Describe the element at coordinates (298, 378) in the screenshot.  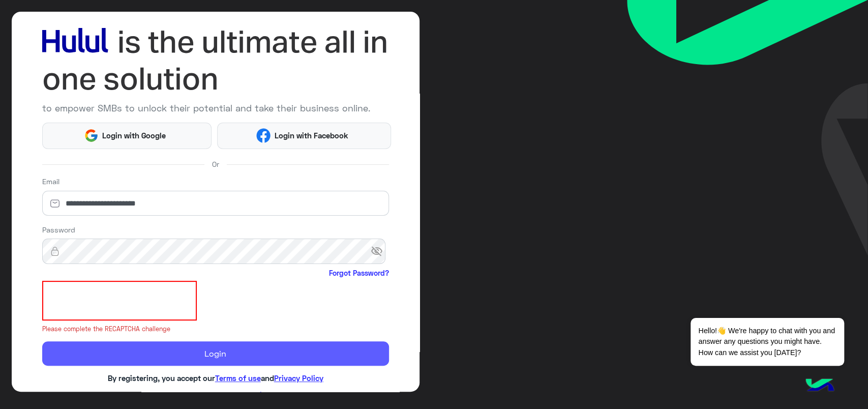
I see `a: Privacy Policy` at that location.